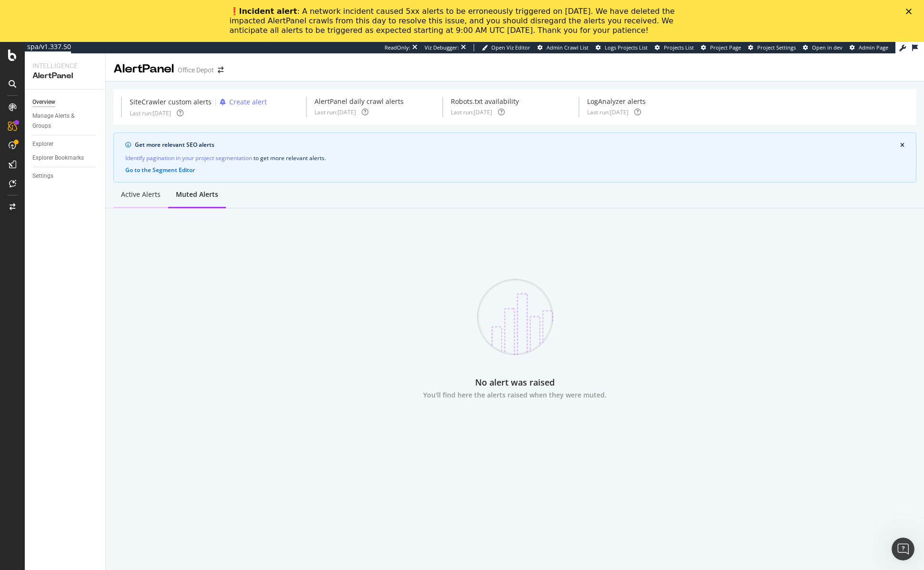 This screenshot has height=570, width=924. What do you see at coordinates (911, 11) in the screenshot?
I see `div: Close` at bounding box center [911, 11].